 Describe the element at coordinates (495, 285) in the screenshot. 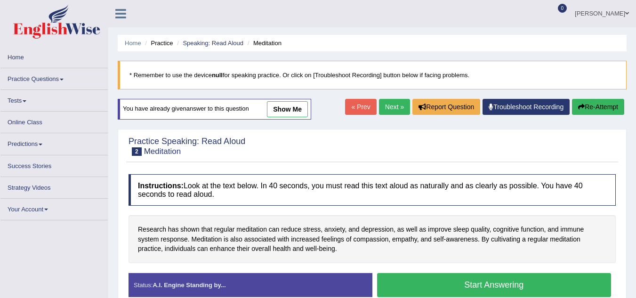

I see `button: Start Answering` at that location.